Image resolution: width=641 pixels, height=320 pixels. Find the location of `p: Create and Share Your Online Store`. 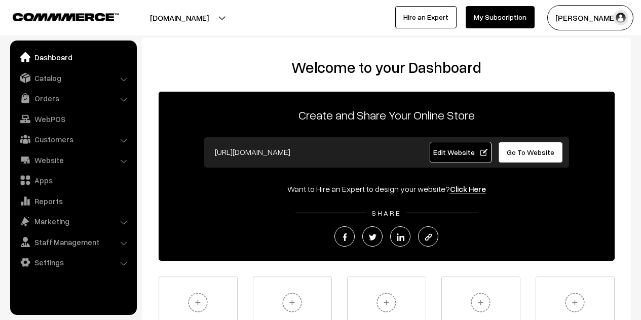

p: Create and Share Your Online Store is located at coordinates (387, 115).